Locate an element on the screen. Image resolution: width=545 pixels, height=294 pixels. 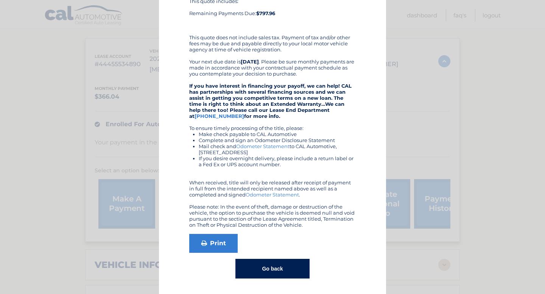
li: Make check payable to CAL Automotive is located at coordinates (277, 134).